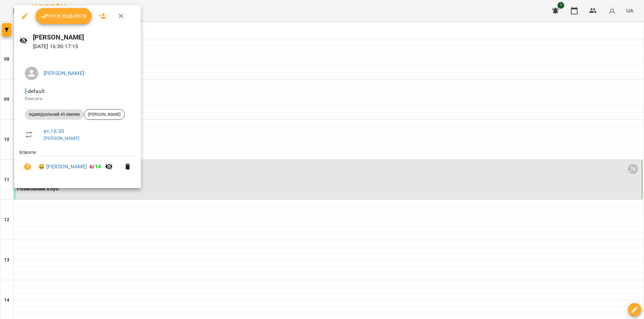 This screenshot has width=644, height=319. What do you see at coordinates (54, 131) in the screenshot?
I see `a: вт , 16:30` at bounding box center [54, 131].